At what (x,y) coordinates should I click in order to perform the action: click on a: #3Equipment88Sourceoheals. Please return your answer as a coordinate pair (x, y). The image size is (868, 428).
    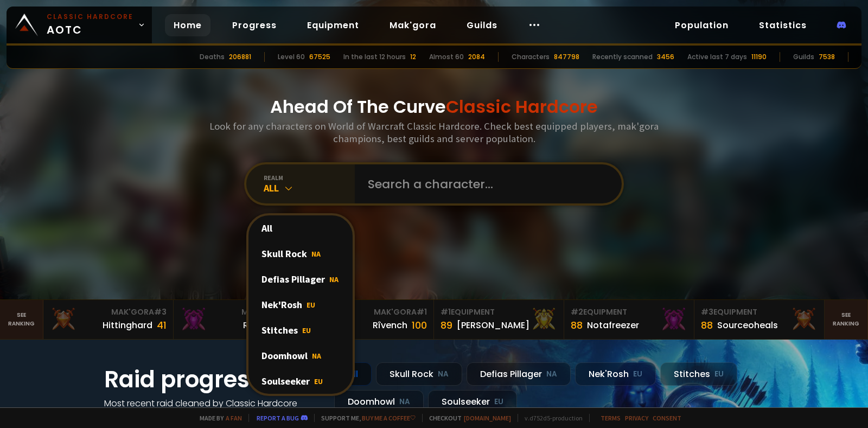
    Looking at the image, I should click on (759, 319).